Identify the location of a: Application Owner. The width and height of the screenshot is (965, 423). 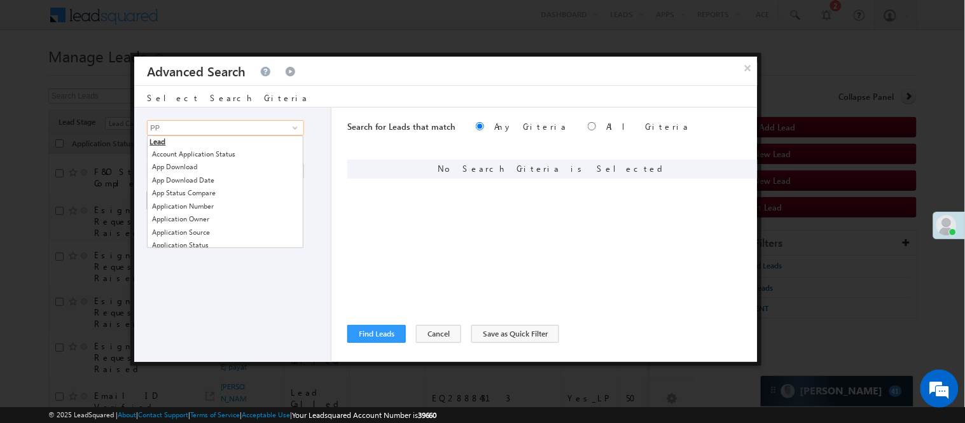
(225, 219).